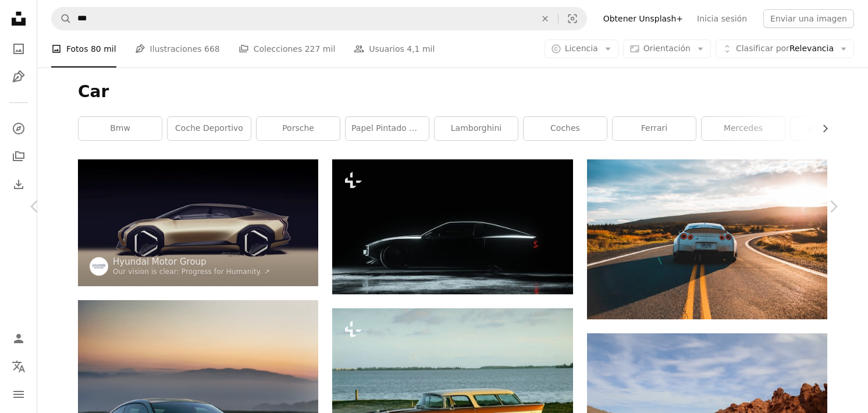 This screenshot has height=413, width=868. What do you see at coordinates (18, 339) in the screenshot?
I see `a: Iniciar sesión / Registrarse` at bounding box center [18, 339].